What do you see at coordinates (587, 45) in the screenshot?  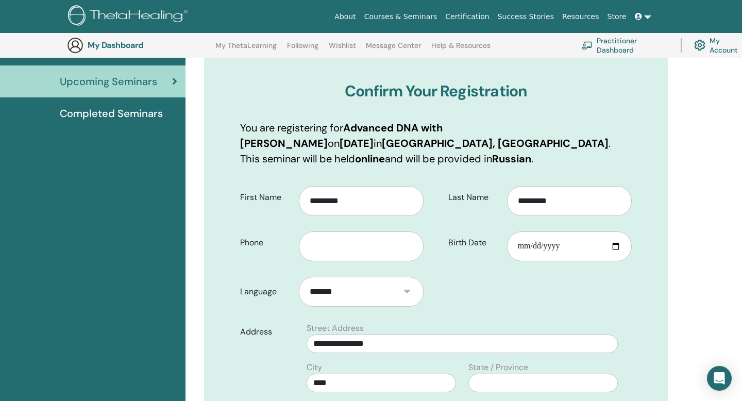 I see `img: chalkboard-teacher.svg` at bounding box center [587, 45].